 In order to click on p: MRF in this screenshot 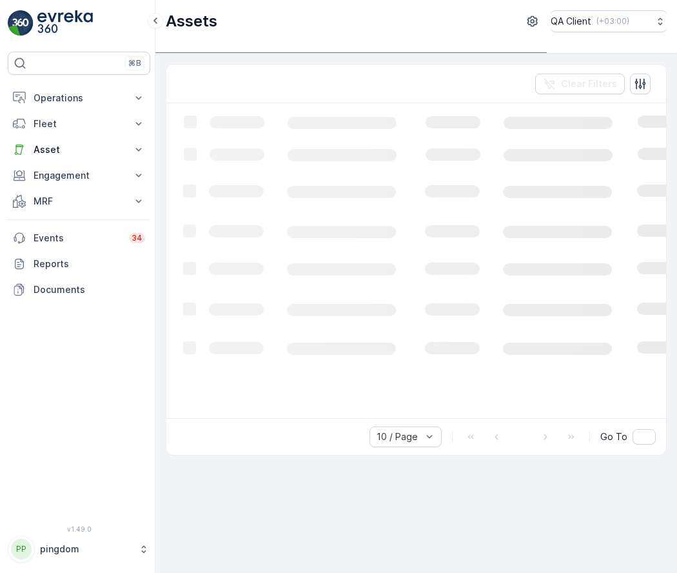, I will do `click(79, 201)`.